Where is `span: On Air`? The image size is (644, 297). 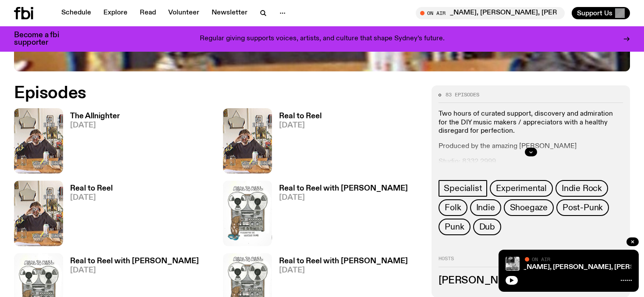 span: On Air is located at coordinates (541, 259).